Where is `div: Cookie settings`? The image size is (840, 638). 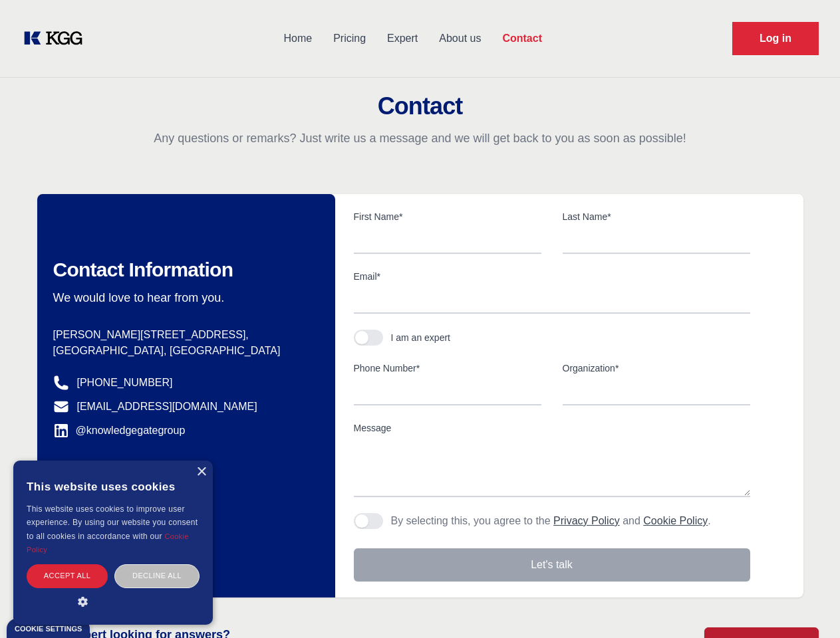
div: Cookie settings is located at coordinates (48, 629).